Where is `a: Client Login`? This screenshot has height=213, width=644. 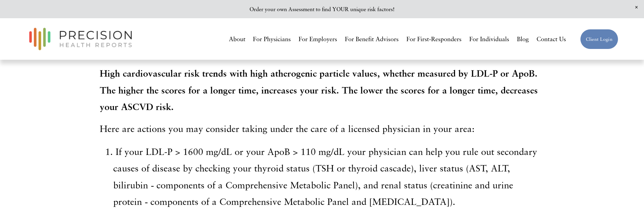 a: Client Login is located at coordinates (599, 39).